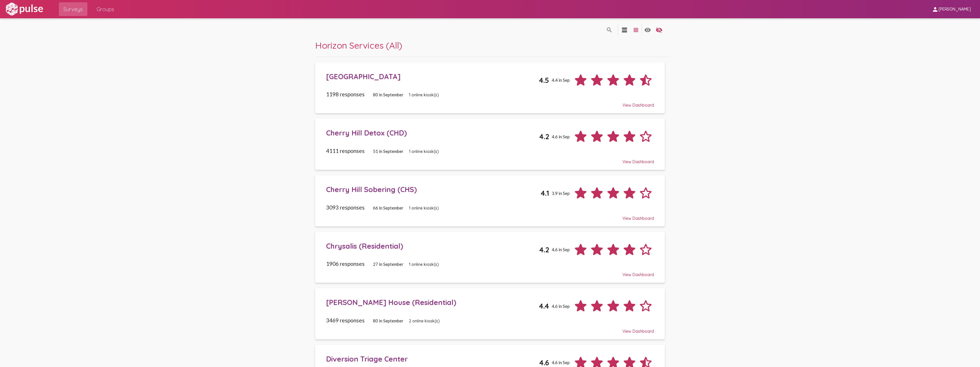 This screenshot has height=367, width=980. I want to click on span: 3093 responses, so click(345, 207).